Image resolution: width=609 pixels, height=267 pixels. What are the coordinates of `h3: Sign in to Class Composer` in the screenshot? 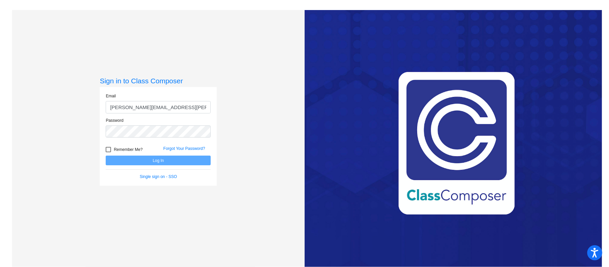 It's located at (158, 81).